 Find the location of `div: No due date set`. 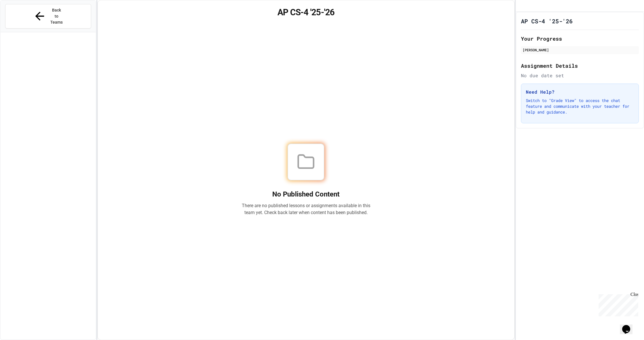

div: No due date set is located at coordinates (580, 76).